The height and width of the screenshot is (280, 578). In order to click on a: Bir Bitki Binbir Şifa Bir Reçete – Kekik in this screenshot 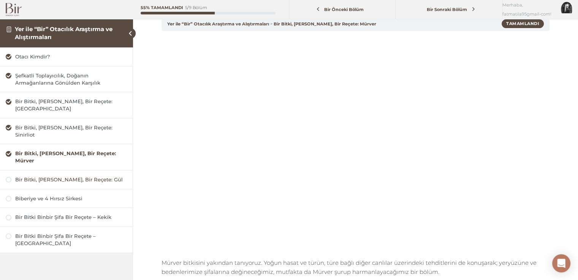, I will do `click(66, 217)`.